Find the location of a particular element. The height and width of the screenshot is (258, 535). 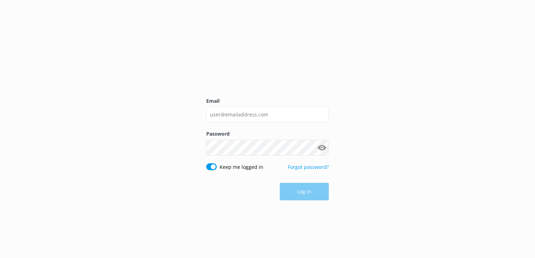

a: Forgot password? is located at coordinates (308, 167).